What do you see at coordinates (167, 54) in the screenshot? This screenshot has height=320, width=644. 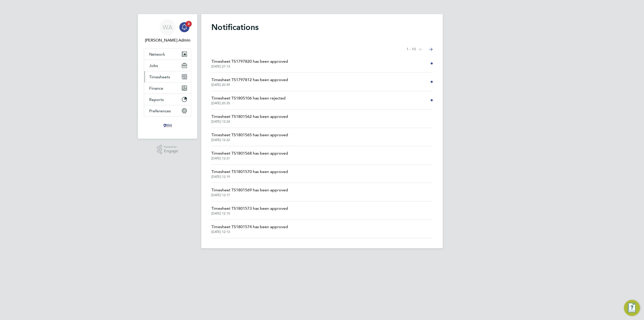 I see `button: Network` at bounding box center [167, 54].